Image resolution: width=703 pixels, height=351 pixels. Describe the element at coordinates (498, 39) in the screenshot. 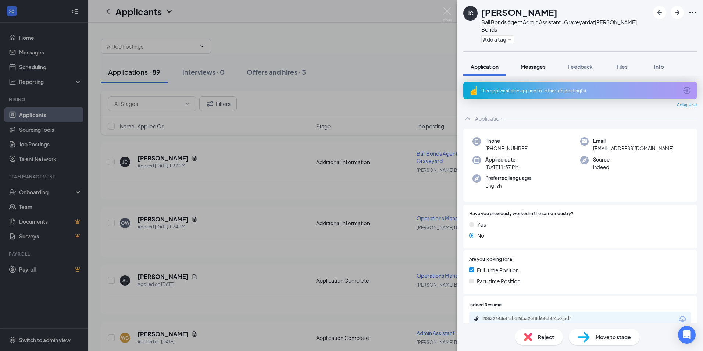

I see `button: PlusAdd a tag` at that location.